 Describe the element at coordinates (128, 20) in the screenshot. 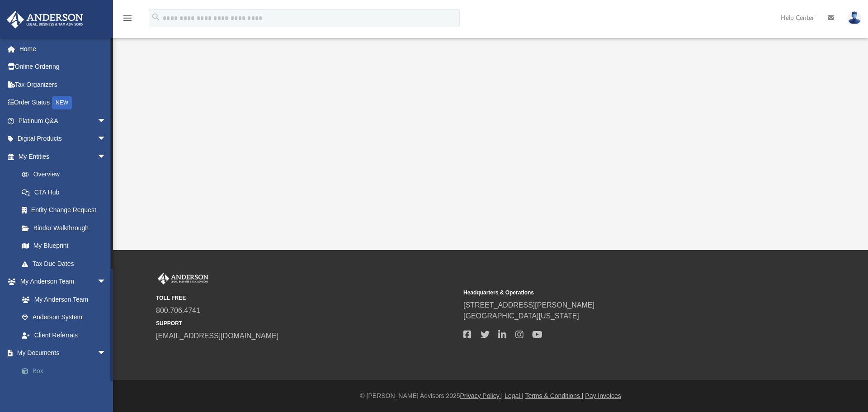

I see `a: menu` at that location.